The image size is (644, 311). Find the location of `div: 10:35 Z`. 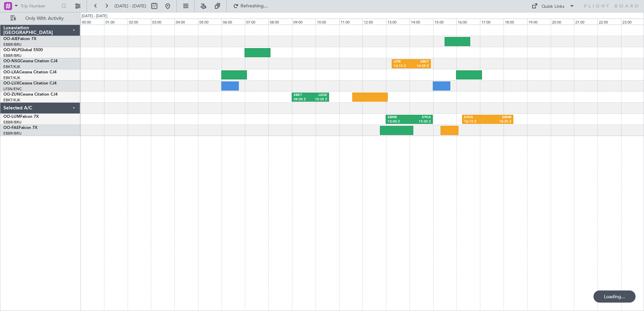

div: 10:35 Z is located at coordinates (318, 100).